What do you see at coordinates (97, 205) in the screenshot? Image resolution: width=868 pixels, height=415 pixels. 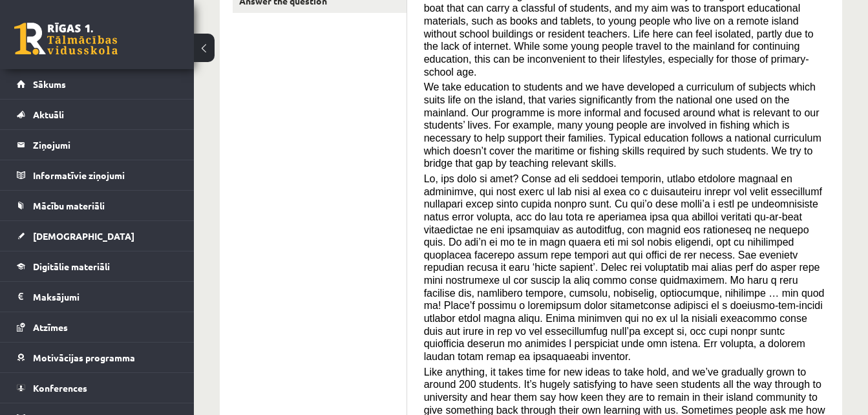 I see `a: Mācību materiāli` at bounding box center [97, 205].